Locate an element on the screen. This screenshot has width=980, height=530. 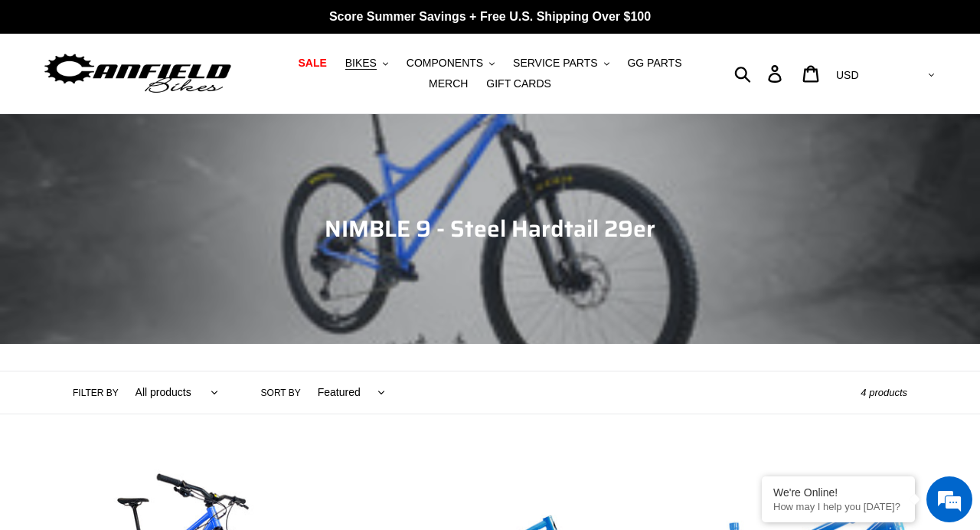
button: SERVICE PARTS is located at coordinates (560, 62).